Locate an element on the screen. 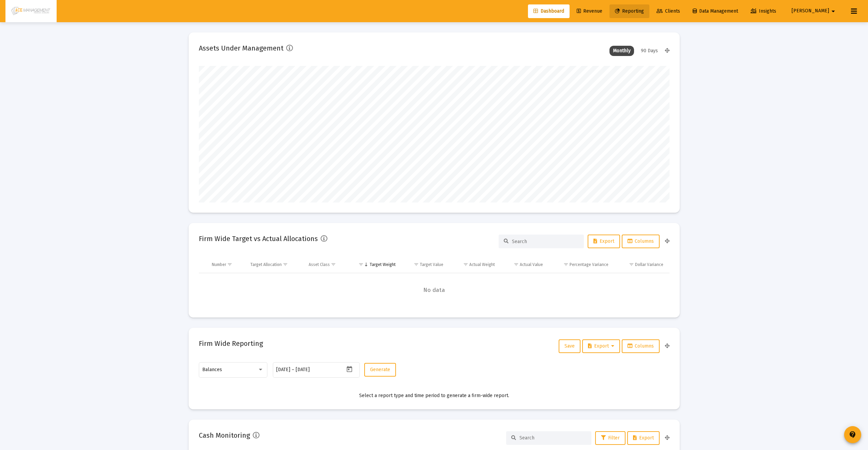  span: Data Management is located at coordinates (715, 11).